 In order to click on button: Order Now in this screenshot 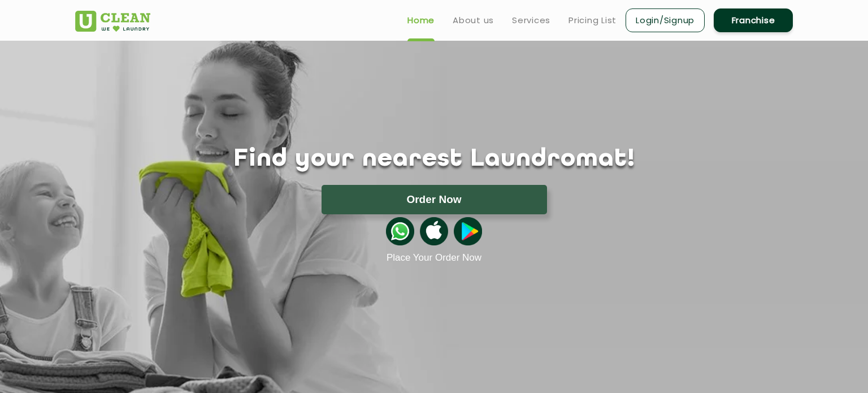, I will do `click(434, 200)`.